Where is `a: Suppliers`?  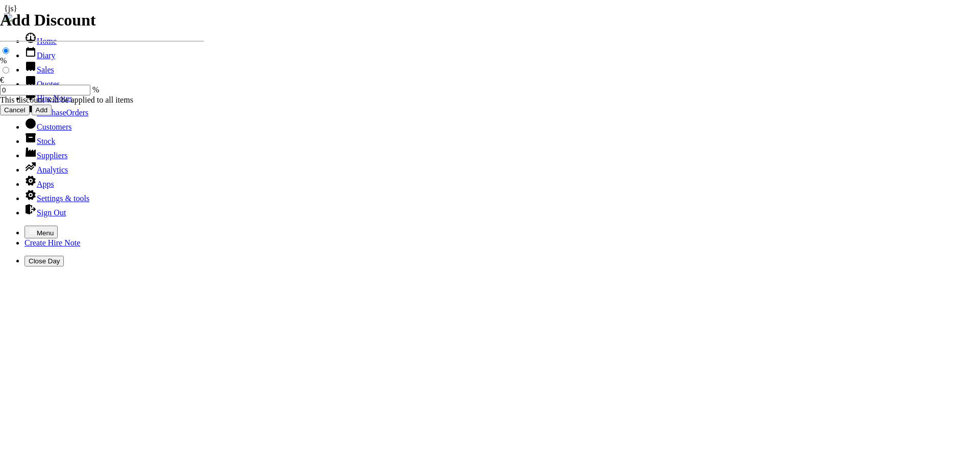 a: Suppliers is located at coordinates (46, 156).